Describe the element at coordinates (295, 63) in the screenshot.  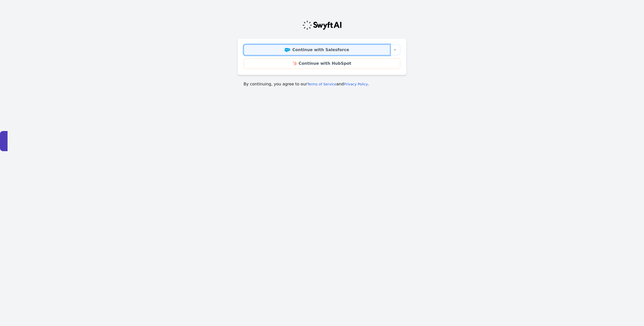
I see `img: HubSpot` at that location.